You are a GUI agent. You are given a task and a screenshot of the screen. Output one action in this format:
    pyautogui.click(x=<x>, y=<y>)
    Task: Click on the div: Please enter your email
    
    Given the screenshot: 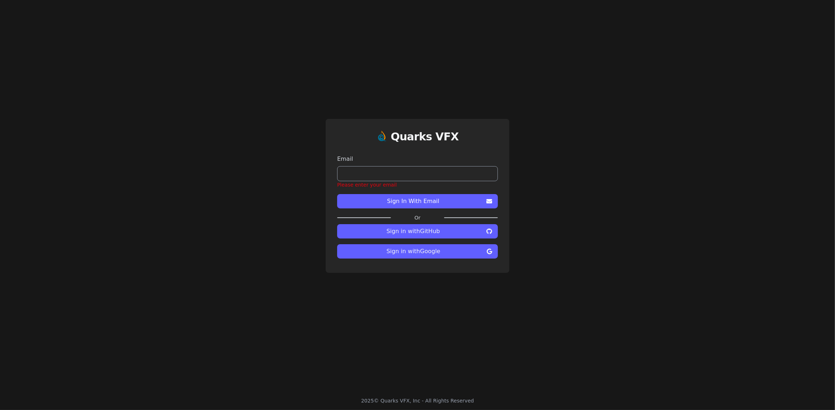 What is the action you would take?
    pyautogui.click(x=417, y=185)
    